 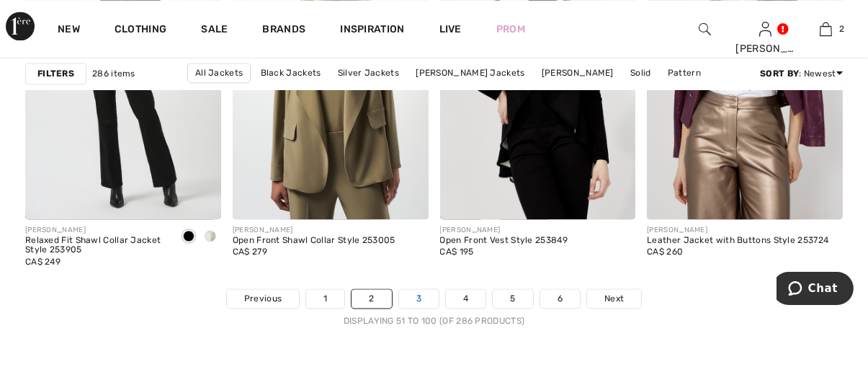 I want to click on a: All Jackets, so click(x=219, y=74).